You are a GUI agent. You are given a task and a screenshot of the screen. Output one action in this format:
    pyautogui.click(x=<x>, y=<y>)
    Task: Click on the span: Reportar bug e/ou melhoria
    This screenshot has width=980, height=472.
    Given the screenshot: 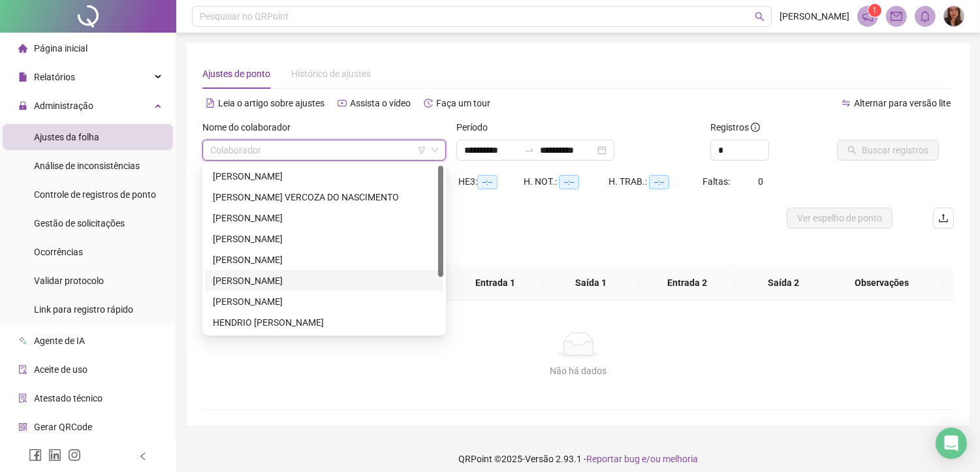 What is the action you would take?
    pyautogui.click(x=642, y=459)
    